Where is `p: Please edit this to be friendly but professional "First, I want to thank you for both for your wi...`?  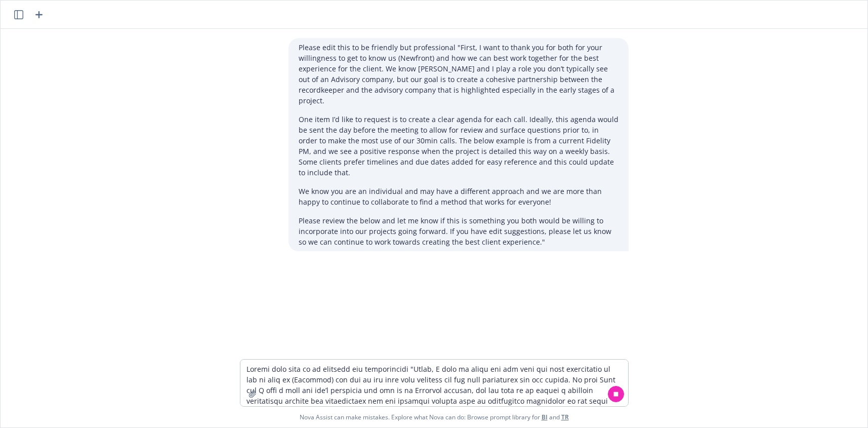
p: Please edit this to be friendly but professional "First, I want to thank you for both for your wi... is located at coordinates (459, 74).